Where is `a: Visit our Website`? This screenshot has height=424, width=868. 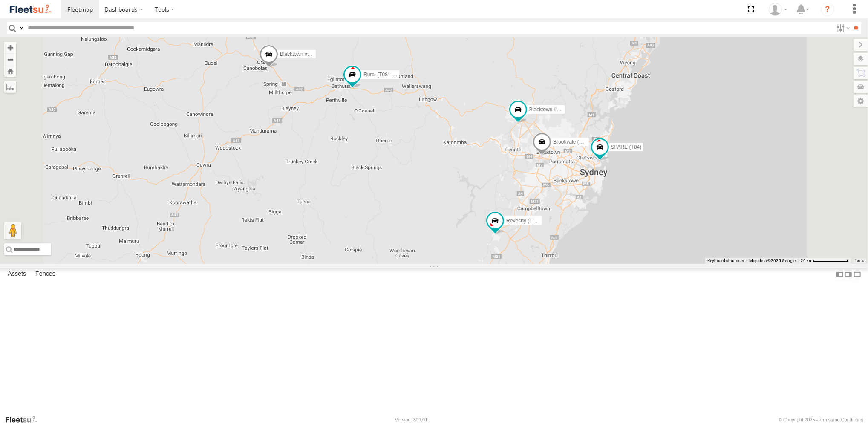
a: Visit our Website is located at coordinates (24, 420).